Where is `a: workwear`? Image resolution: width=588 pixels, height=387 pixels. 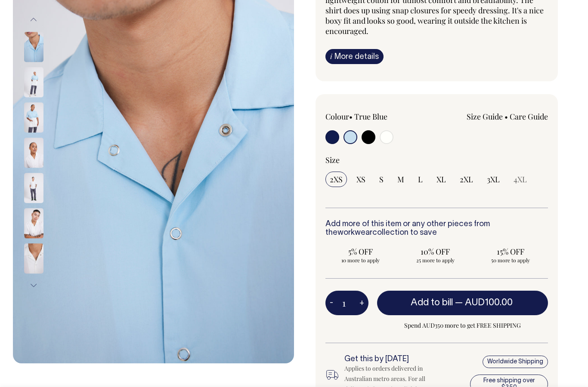
a: workwear is located at coordinates (355, 232).